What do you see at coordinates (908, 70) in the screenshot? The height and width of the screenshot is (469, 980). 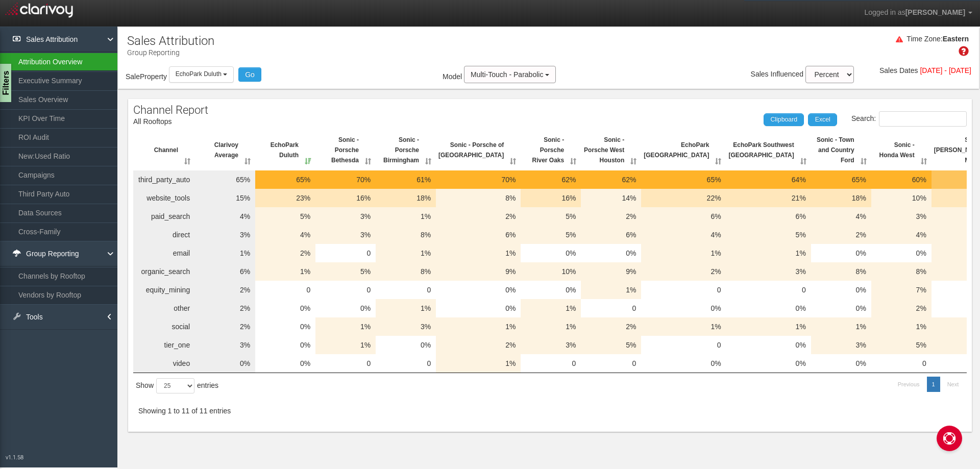 I see `span: Dates` at bounding box center [908, 70].